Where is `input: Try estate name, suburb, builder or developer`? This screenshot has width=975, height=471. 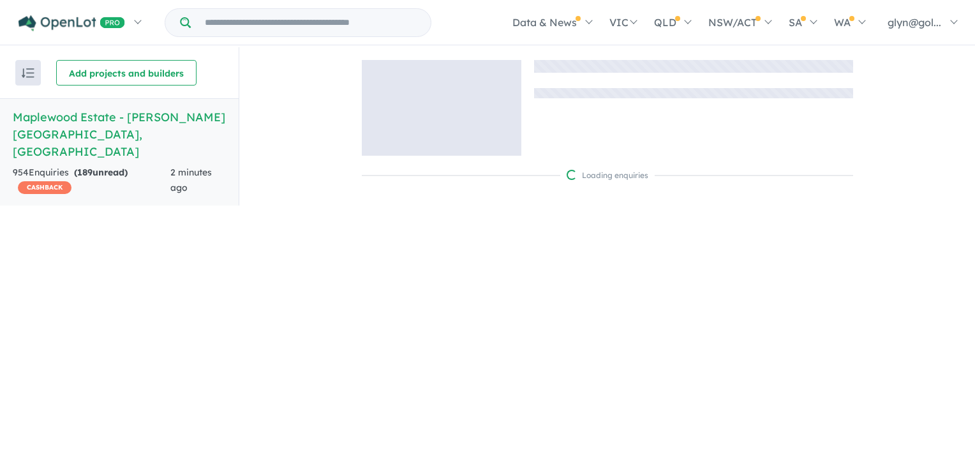 input: Try estate name, suburb, builder or developer is located at coordinates (311, 22).